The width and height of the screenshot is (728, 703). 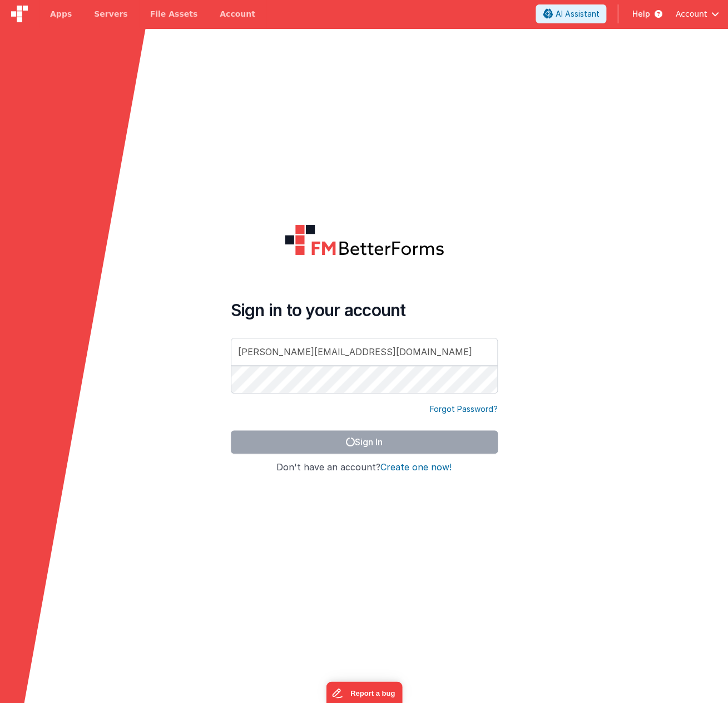 I want to click on button: Create one now!, so click(x=416, y=468).